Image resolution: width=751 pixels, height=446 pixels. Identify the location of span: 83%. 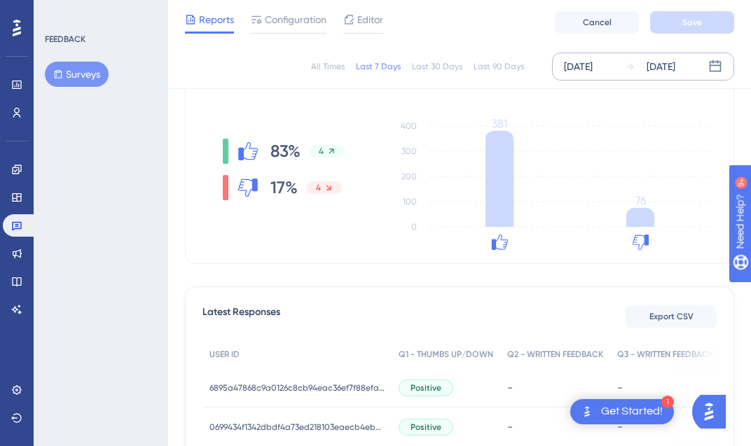
(285, 151).